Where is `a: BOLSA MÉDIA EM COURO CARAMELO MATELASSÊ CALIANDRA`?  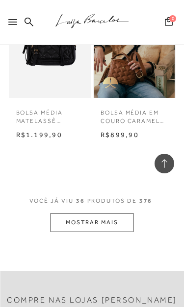 a: BOLSA MÉDIA EM COURO CARAMELO MATELASSÊ CALIANDRA is located at coordinates (134, 114).